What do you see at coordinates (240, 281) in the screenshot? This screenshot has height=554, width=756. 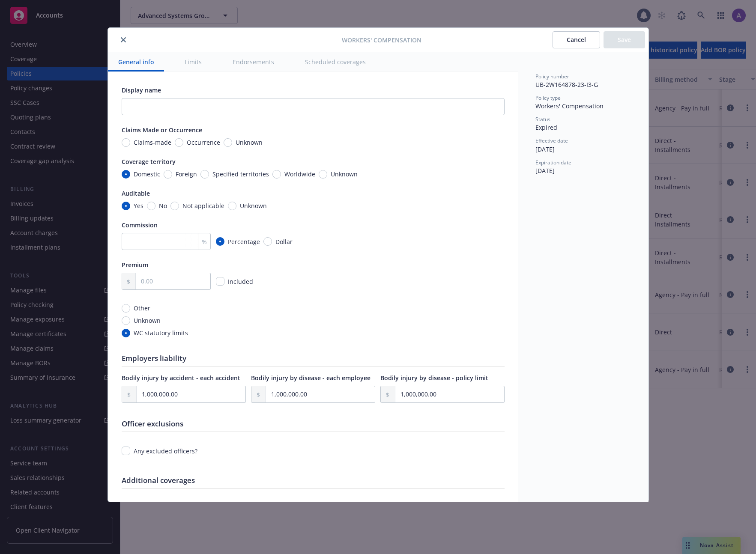 I see `span: Included` at bounding box center [240, 281].